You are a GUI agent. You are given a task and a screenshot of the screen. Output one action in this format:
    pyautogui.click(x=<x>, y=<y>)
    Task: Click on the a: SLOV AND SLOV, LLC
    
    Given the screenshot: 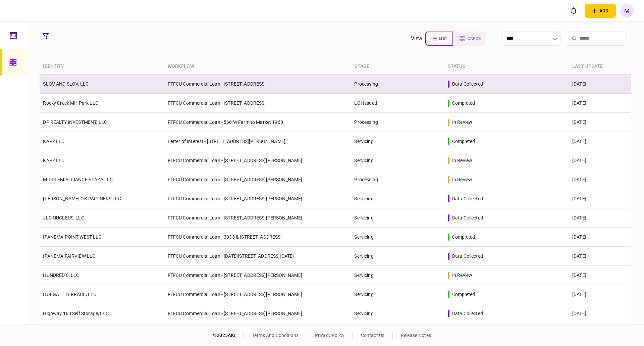 What is the action you would take?
    pyautogui.click(x=66, y=84)
    